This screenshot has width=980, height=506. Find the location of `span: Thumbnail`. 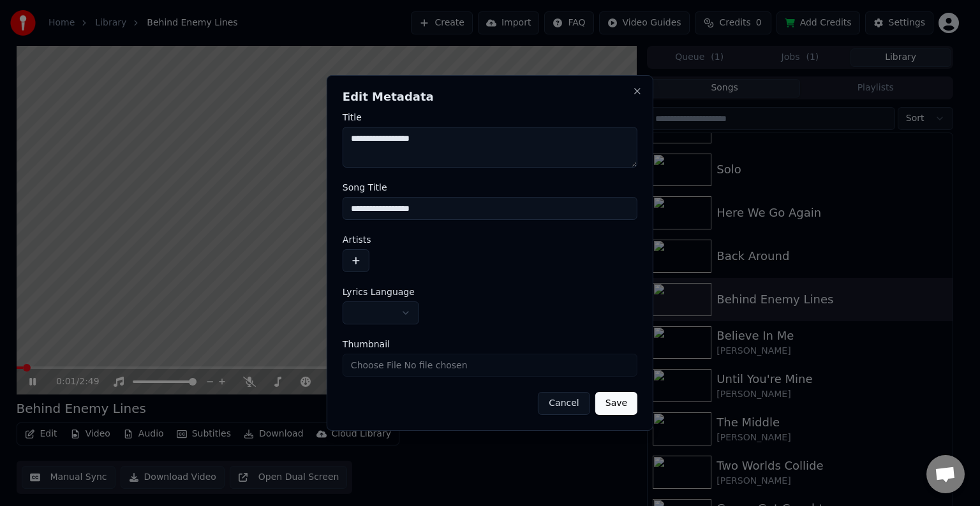

span: Thumbnail is located at coordinates (366, 344).